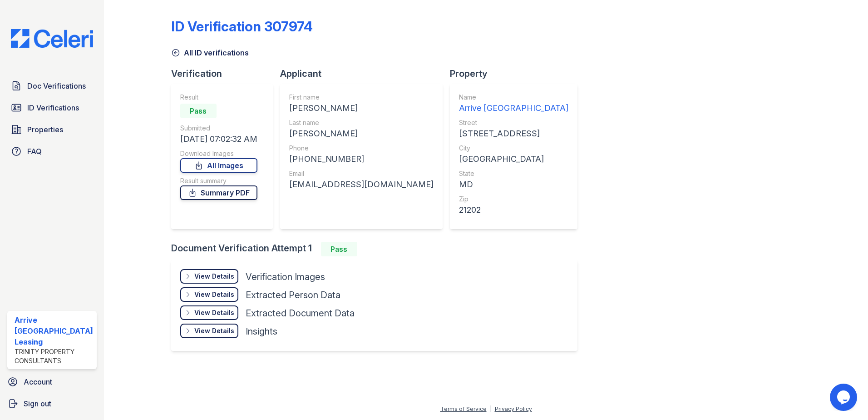 This screenshot has width=868, height=420. Describe the element at coordinates (514, 210) in the screenshot. I see `div: 21202` at that location.